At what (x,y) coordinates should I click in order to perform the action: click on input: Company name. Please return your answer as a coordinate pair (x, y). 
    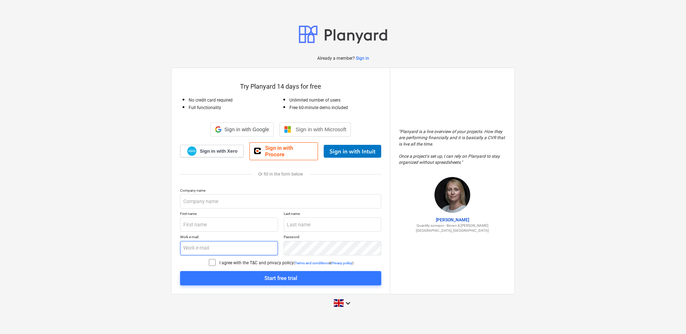
    Looking at the image, I should click on (280, 201).